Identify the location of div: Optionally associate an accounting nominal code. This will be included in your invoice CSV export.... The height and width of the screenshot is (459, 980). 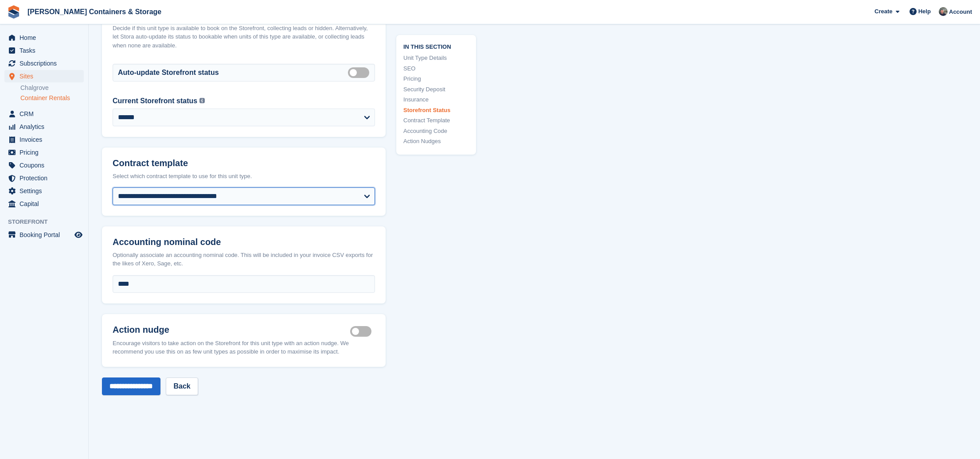
(244, 259).